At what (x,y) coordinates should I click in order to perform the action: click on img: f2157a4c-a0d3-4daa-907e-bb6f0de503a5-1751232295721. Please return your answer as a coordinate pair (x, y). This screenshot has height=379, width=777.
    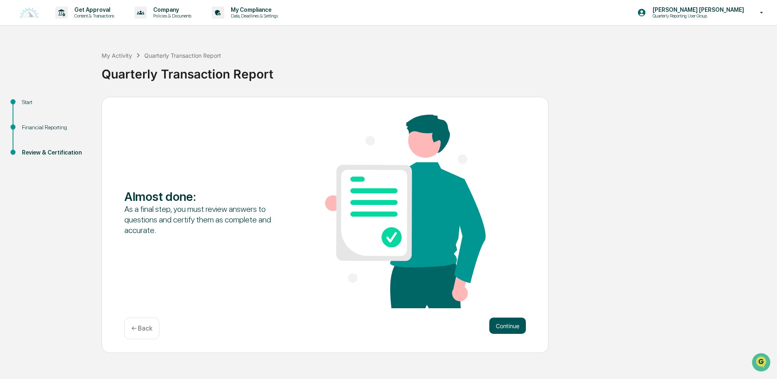
    Looking at the image, I should click on (10, 10).